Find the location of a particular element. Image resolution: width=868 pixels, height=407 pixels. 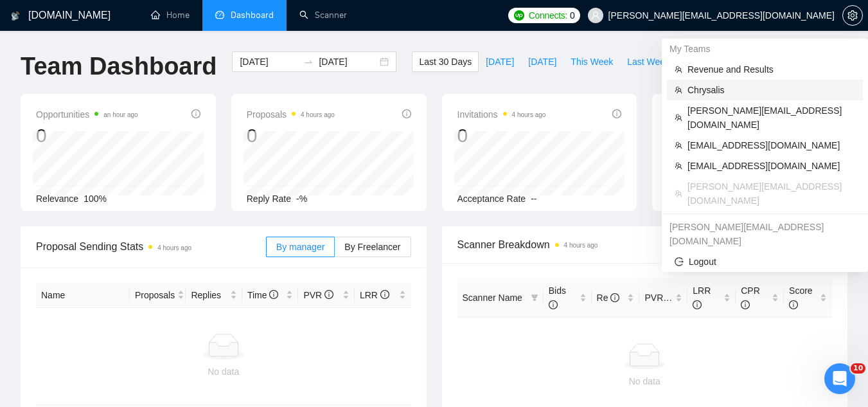

span: Opportunities is located at coordinates (87, 114).